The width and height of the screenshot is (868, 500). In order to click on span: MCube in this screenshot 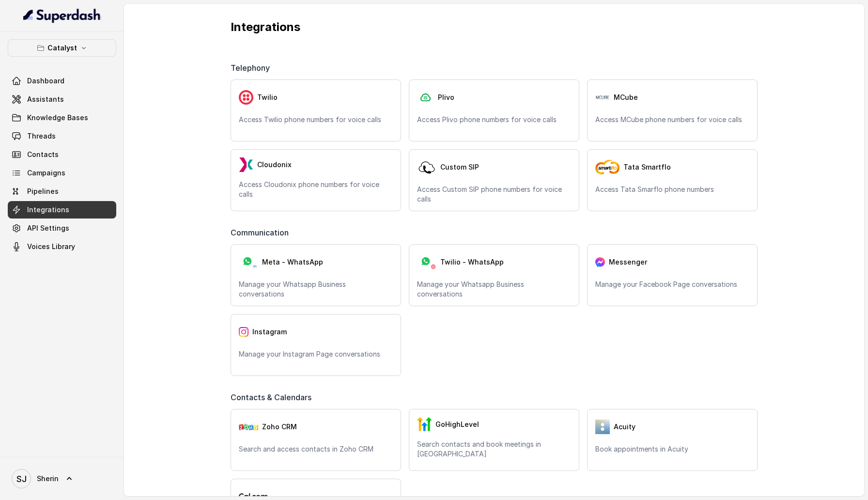, I will do `click(625, 97)`.